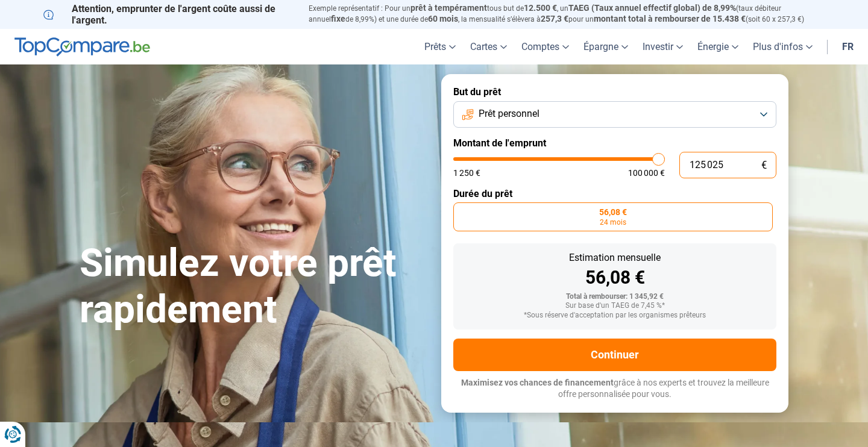  What do you see at coordinates (646, 173) in the screenshot?
I see `span: 100 000 €` at bounding box center [646, 173].